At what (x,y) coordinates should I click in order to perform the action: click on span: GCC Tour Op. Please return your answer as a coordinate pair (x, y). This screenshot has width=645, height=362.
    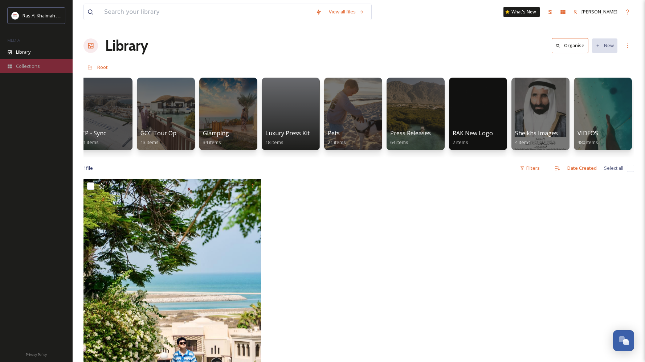
    Looking at the image, I should click on (158, 133).